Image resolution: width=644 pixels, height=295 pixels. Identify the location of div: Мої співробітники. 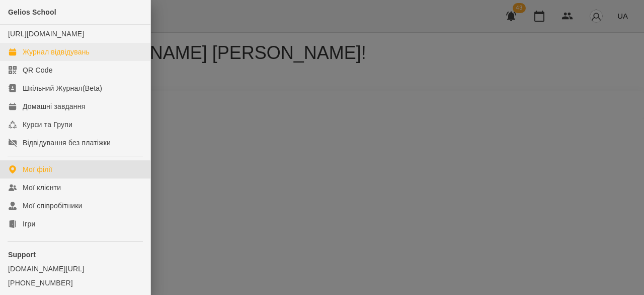
(53, 206).